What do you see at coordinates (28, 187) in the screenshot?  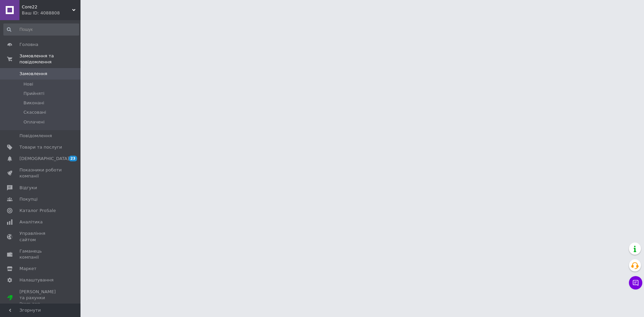 I see `span: Відгуки` at bounding box center [28, 187].